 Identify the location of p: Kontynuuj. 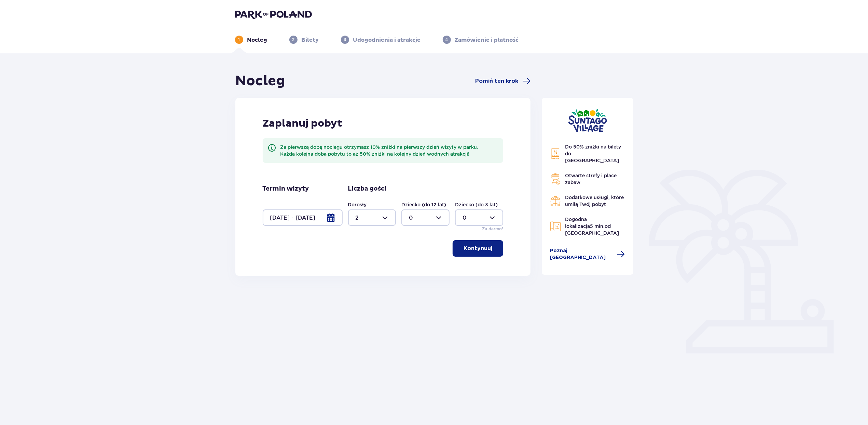
(478, 248).